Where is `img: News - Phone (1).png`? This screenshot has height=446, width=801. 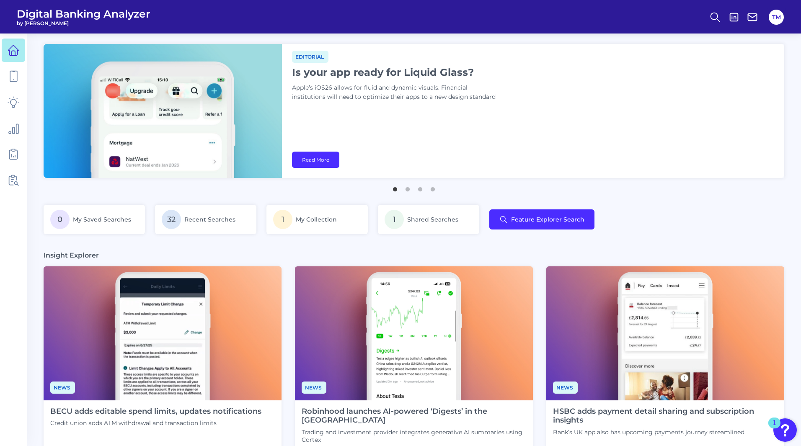 img: News - Phone (1).png is located at coordinates (414, 333).